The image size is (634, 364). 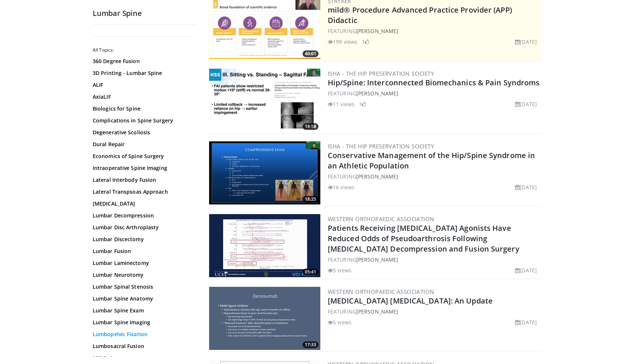 What do you see at coordinates (143, 73) in the screenshot?
I see `a: 3D Printing - Lumbar Spine` at bounding box center [143, 73].